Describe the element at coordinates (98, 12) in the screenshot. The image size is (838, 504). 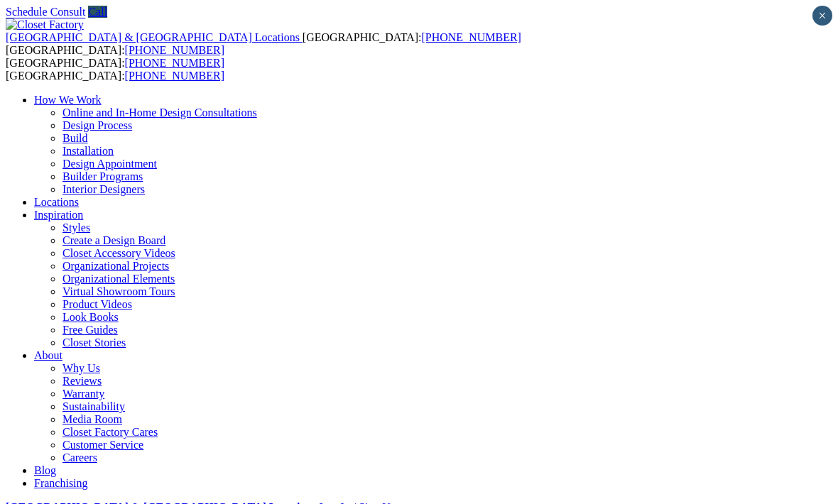
I see `a: Call` at that location.